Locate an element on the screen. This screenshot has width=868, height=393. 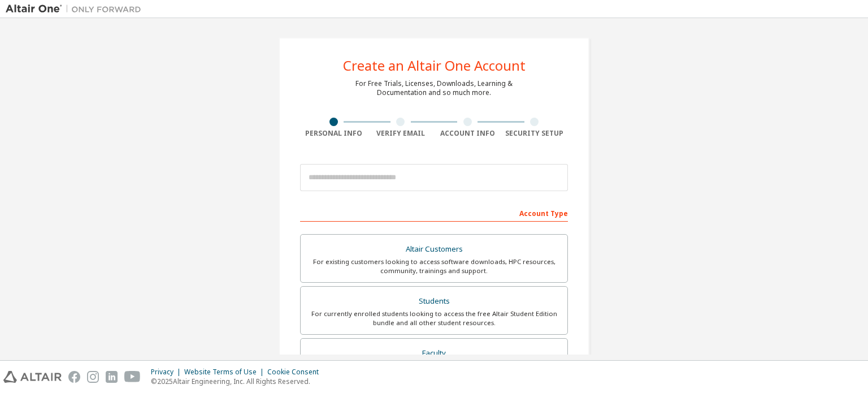
div: Verify Email is located at coordinates (400, 134).